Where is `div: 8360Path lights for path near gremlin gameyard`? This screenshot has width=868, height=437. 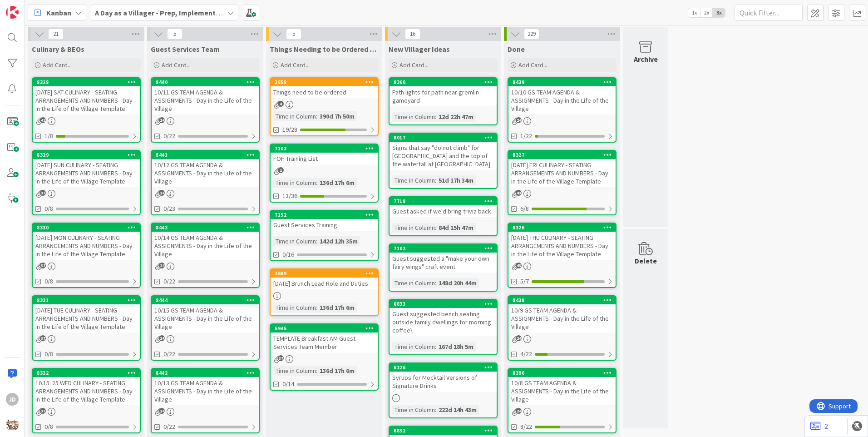
div: 8360Path lights for path near gremlin gameyard is located at coordinates (443, 92).